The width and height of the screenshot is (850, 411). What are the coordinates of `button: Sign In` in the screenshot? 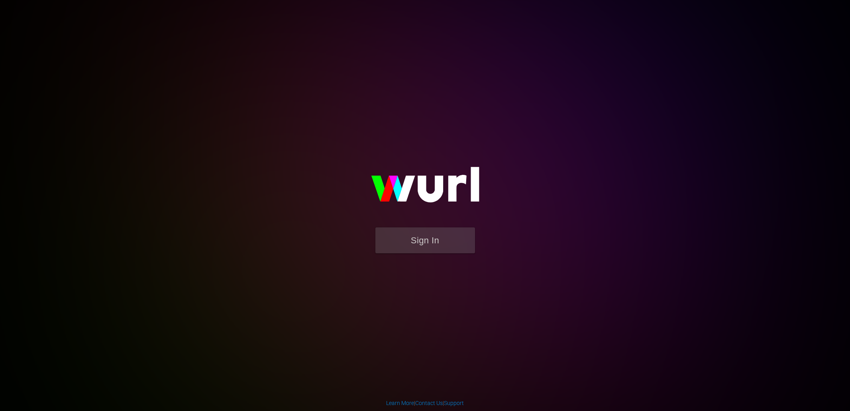 It's located at (425, 240).